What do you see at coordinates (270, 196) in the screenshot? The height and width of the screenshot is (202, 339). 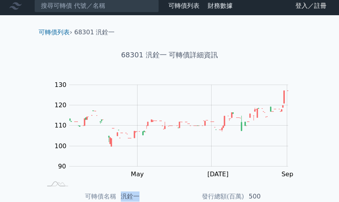 I see `td: 500` at bounding box center [270, 196].